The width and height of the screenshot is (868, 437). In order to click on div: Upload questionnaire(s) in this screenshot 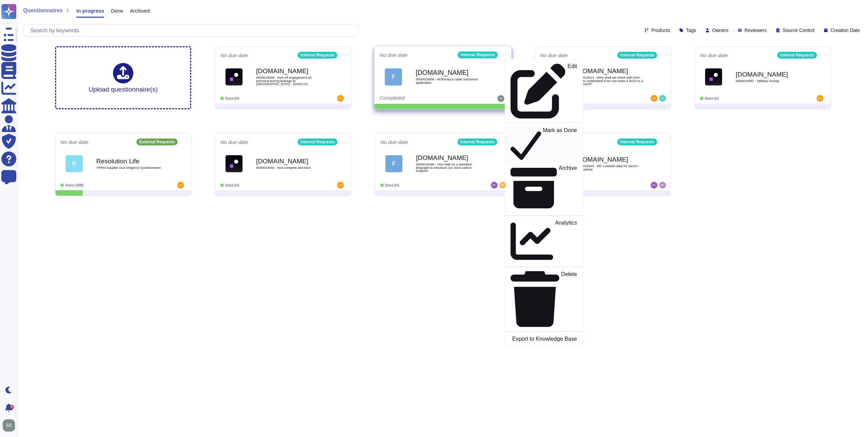, I will do `click(123, 77)`.